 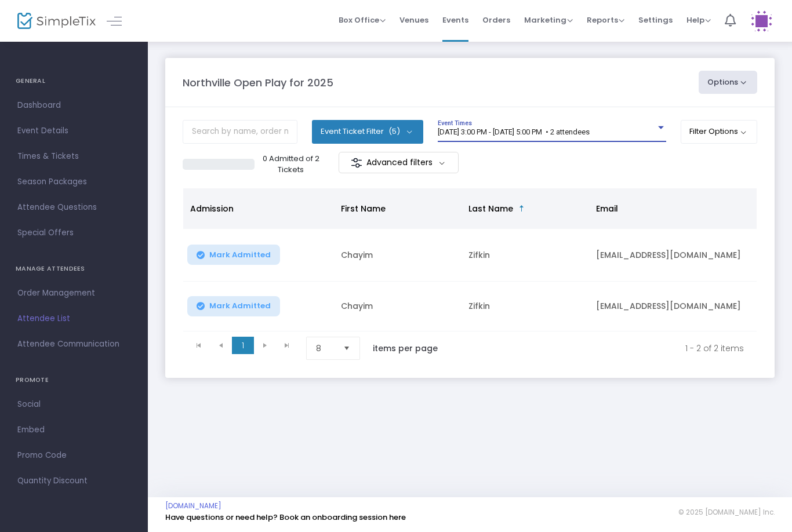 What do you see at coordinates (324, 348) in the screenshot?
I see `span: 8` at bounding box center [324, 348].